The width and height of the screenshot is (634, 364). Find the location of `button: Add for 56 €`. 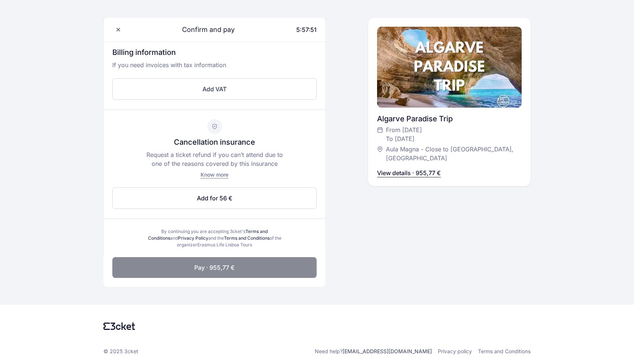

button: Add for 56 € is located at coordinates (214, 198).